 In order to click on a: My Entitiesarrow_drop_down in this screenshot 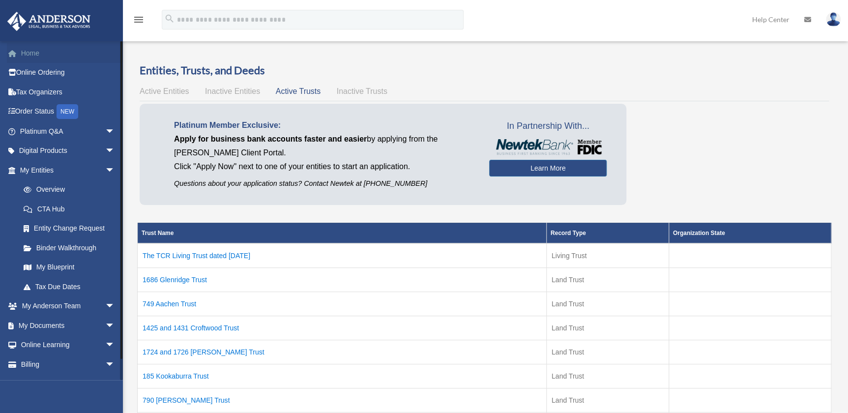, I will do `click(66, 170)`.